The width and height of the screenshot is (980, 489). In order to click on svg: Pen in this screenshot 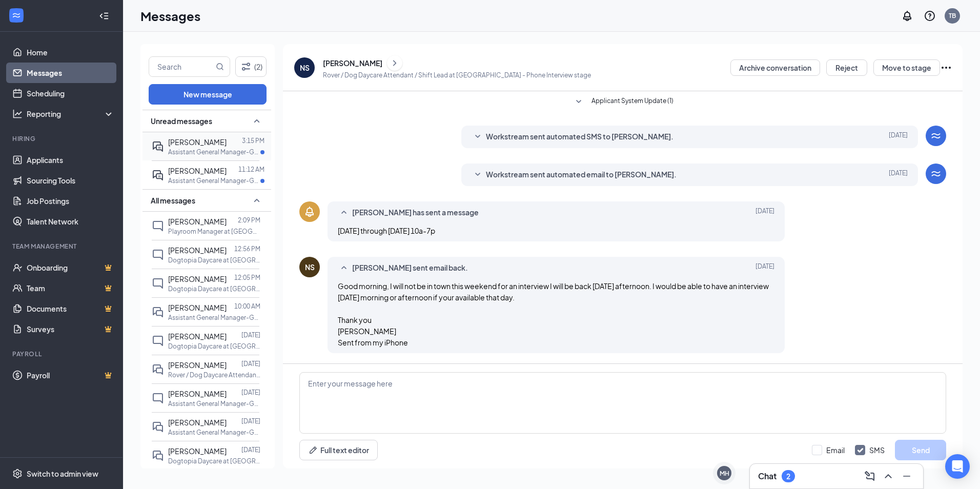, I will do `click(314, 450)`.